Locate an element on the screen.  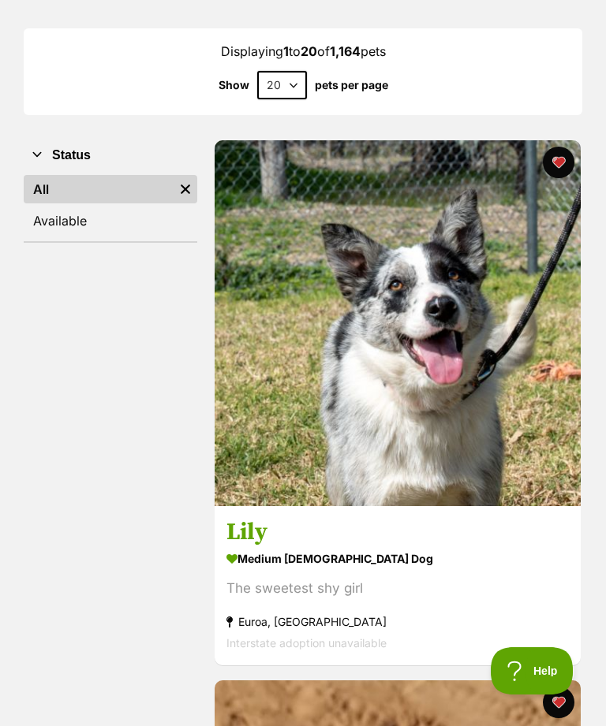
label: pets per page is located at coordinates (351, 85).